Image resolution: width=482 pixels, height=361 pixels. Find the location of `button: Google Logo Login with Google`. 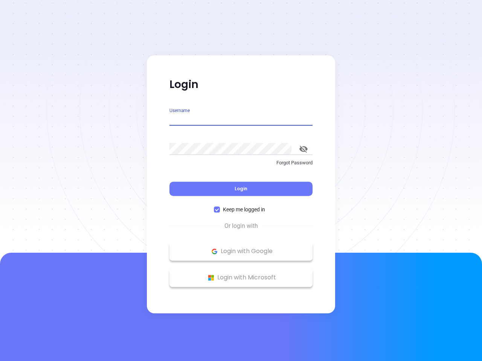

button: Google Logo Login with Google is located at coordinates (241, 251).